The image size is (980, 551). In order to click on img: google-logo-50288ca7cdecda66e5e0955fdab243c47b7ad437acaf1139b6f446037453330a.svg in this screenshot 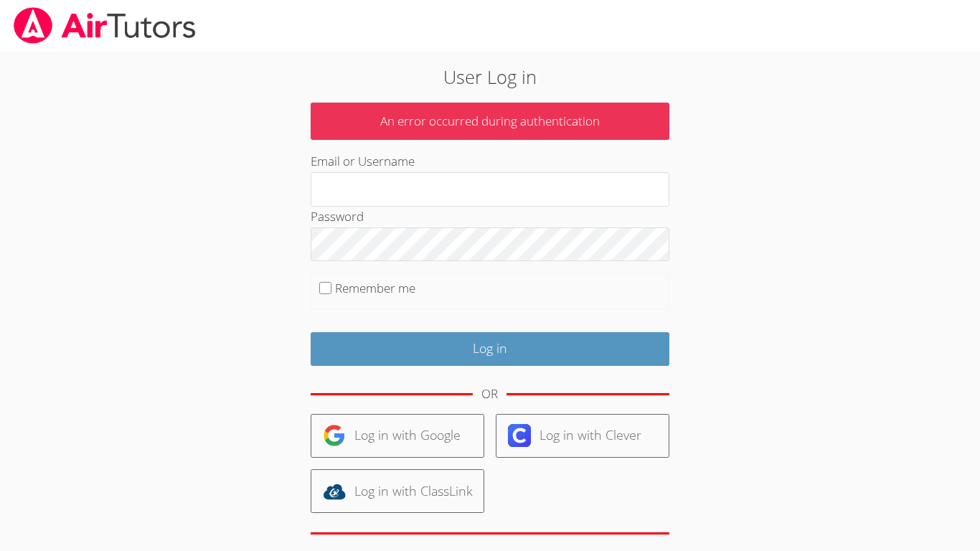, I will do `click(335, 435)`.